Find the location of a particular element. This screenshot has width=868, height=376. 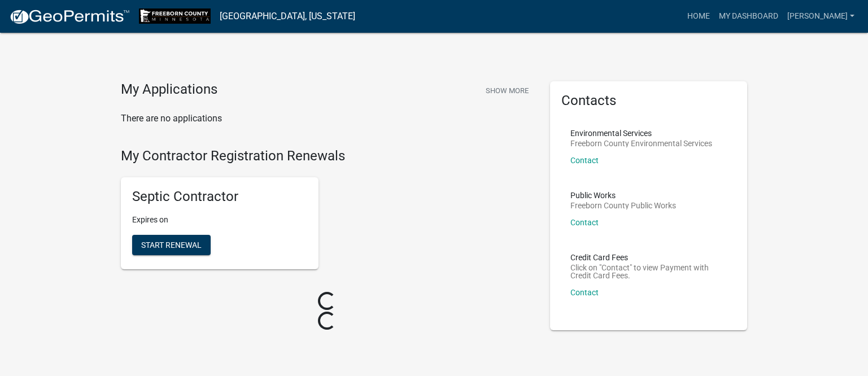

p: Freeborn County Environmental Services is located at coordinates (641, 143).